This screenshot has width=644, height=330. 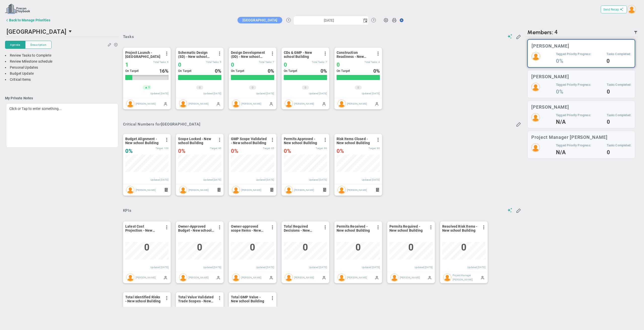 What do you see at coordinates (143, 228) in the screenshot?
I see `span: Latest Cost Projection - New school Building` at bounding box center [143, 228].